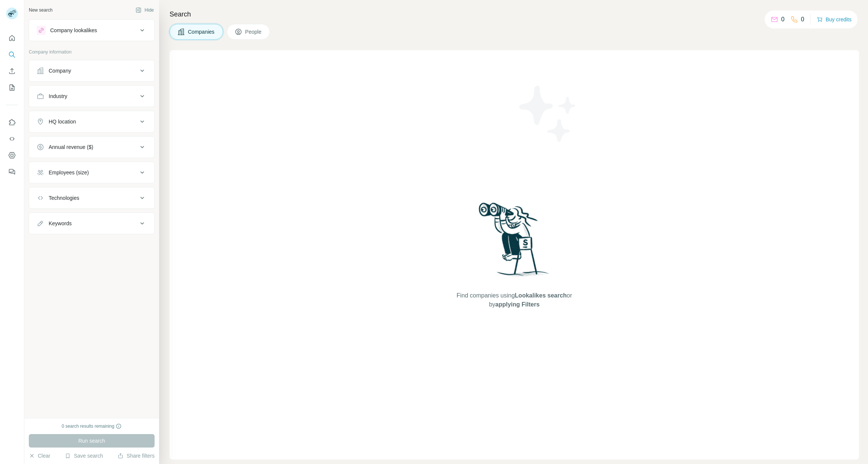 This screenshot has width=868, height=464. What do you see at coordinates (92, 121) in the screenshot?
I see `button: HQ location` at bounding box center [92, 121].